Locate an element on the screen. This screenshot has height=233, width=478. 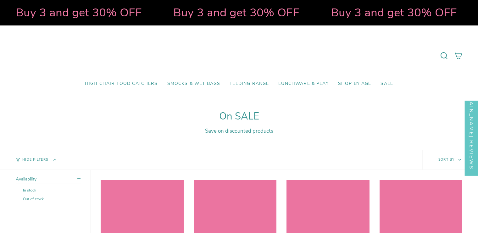
summary: Availability is located at coordinates (48, 180).